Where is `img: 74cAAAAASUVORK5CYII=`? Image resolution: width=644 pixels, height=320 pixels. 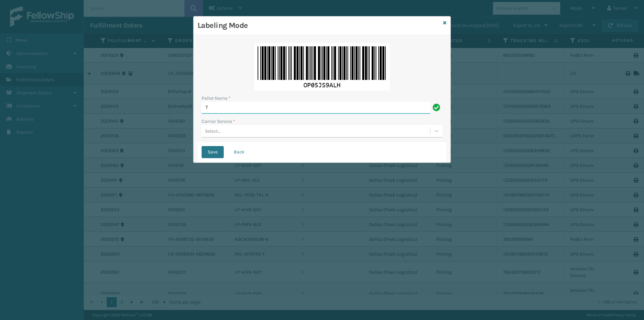
img: 74cAAAAASUVORK5CYII= is located at coordinates (322, 67).